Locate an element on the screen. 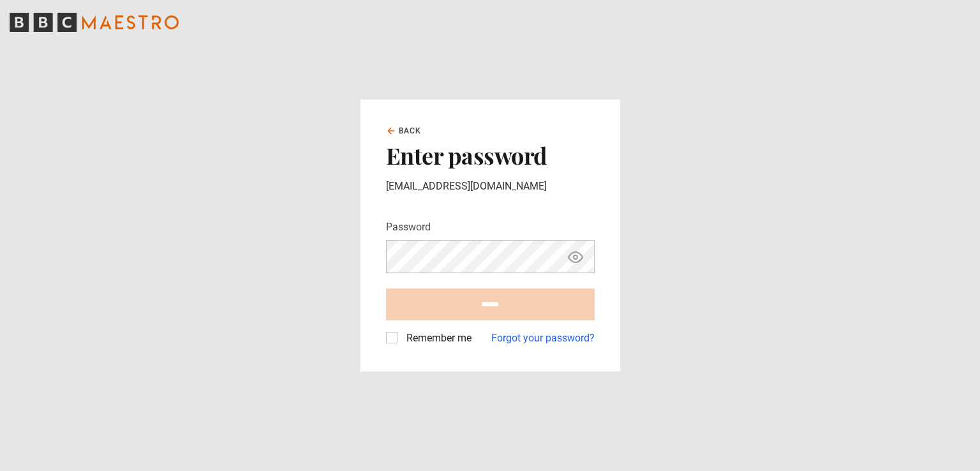 The image size is (980, 471). h2: Enter password is located at coordinates (490, 155).